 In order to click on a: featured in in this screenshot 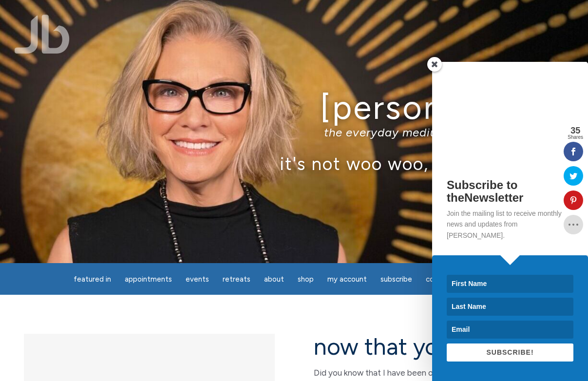, I will do `click(92, 279)`.